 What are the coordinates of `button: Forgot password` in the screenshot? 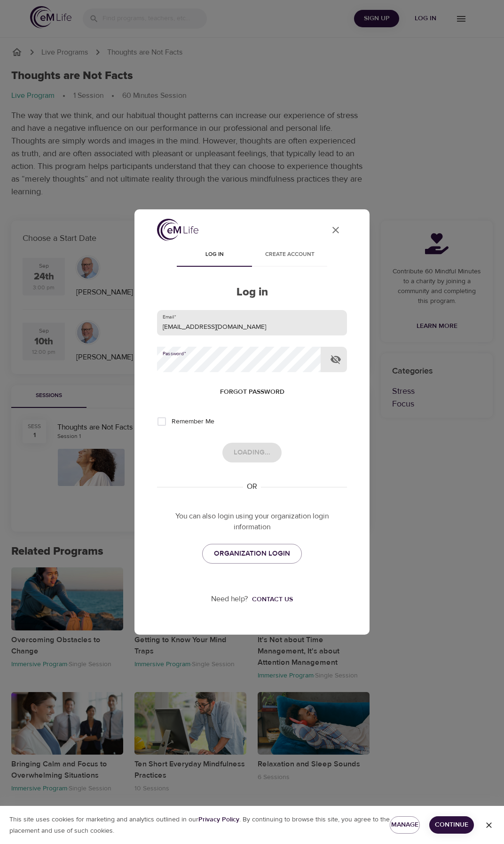 It's located at (252, 392).